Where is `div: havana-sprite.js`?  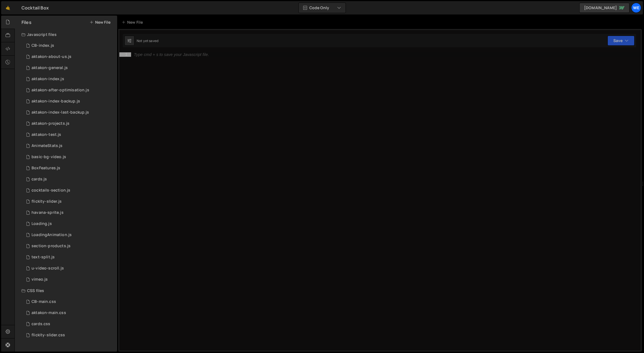 div: havana-sprite.js is located at coordinates (47, 213).